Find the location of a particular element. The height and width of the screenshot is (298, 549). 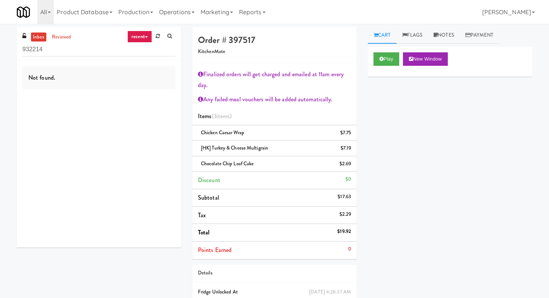

div: Fridge Unlocked At is located at coordinates (275, 292).